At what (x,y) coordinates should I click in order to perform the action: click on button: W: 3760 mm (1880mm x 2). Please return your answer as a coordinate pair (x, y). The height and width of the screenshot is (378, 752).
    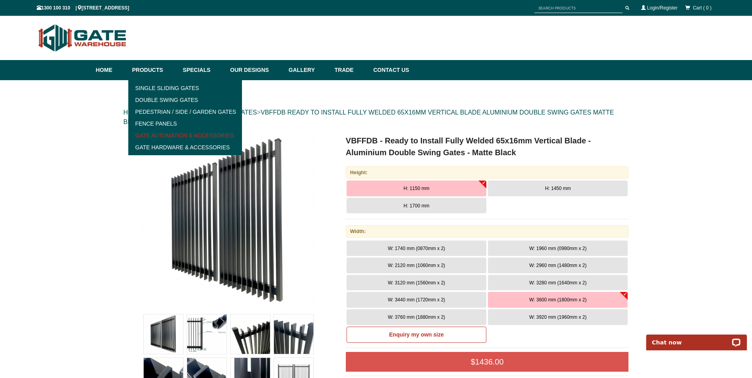
    Looking at the image, I should click on (416, 317).